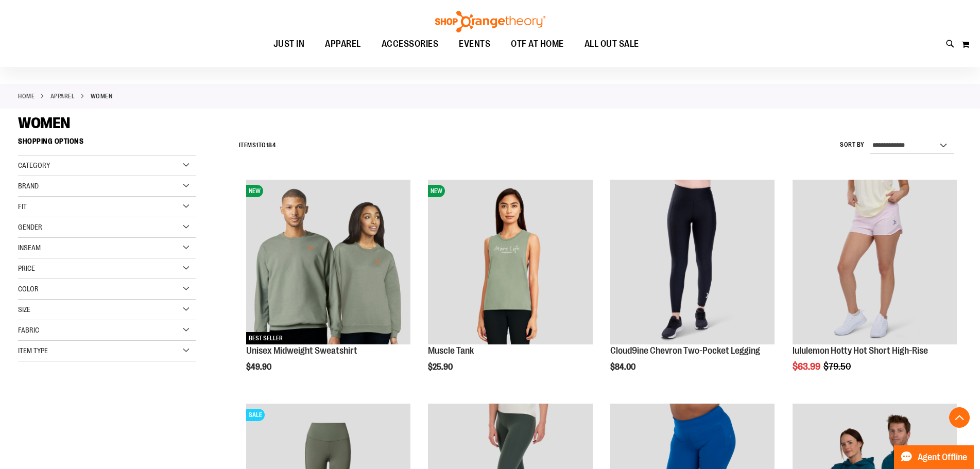 This screenshot has width=980, height=469. I want to click on span: $25.90, so click(440, 367).